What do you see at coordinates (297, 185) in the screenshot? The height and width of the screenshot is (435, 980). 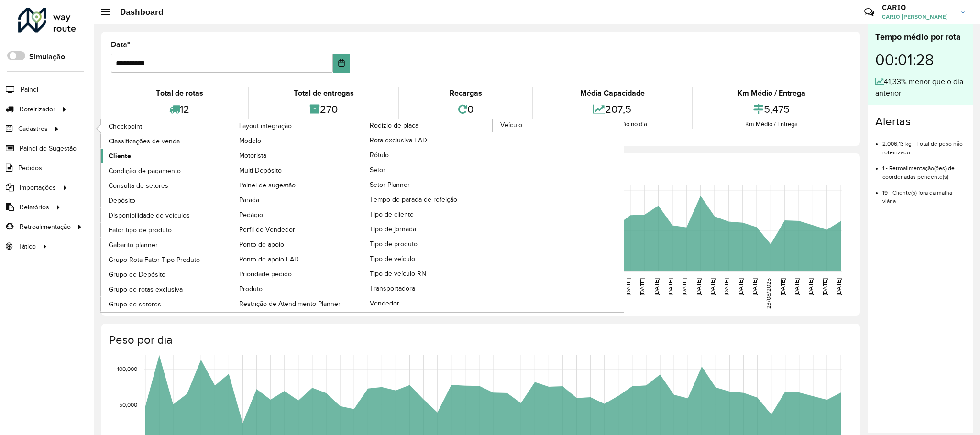 I see `a: Painel de sugestão` at bounding box center [297, 185].